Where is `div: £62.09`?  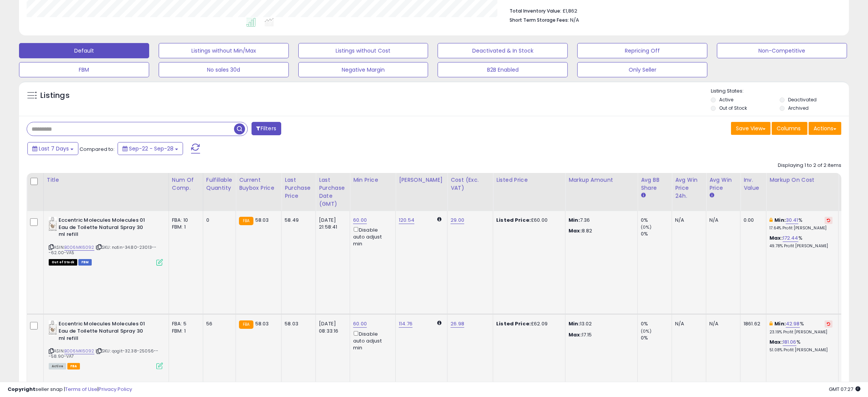 div: £62.09 is located at coordinates (528, 323).